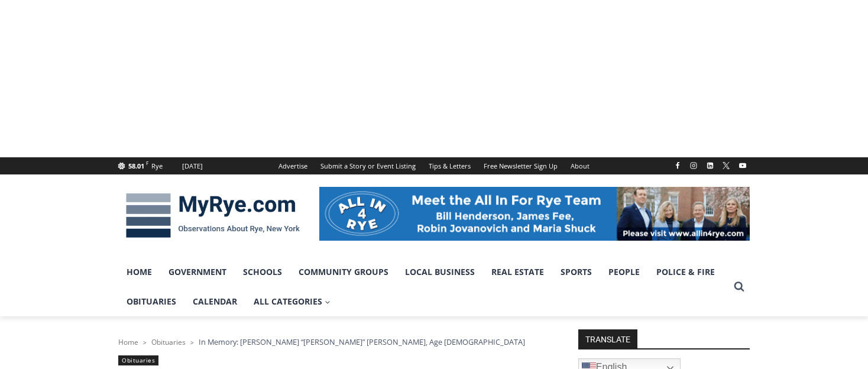  Describe the element at coordinates (608, 339) in the screenshot. I see `strong: TRANSLATE` at that location.